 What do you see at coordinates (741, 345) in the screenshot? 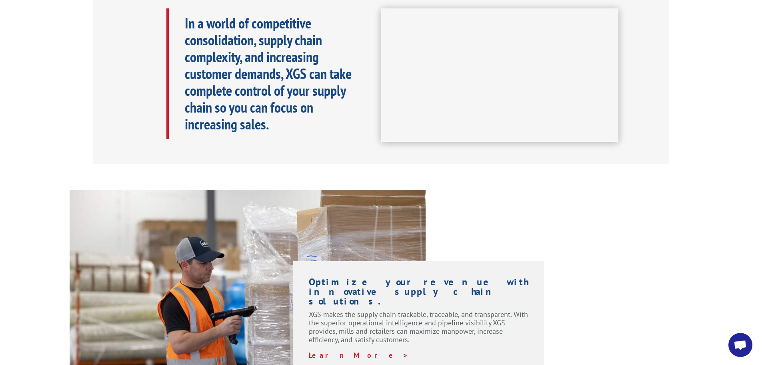
I see `div: Open chat` at bounding box center [741, 345].